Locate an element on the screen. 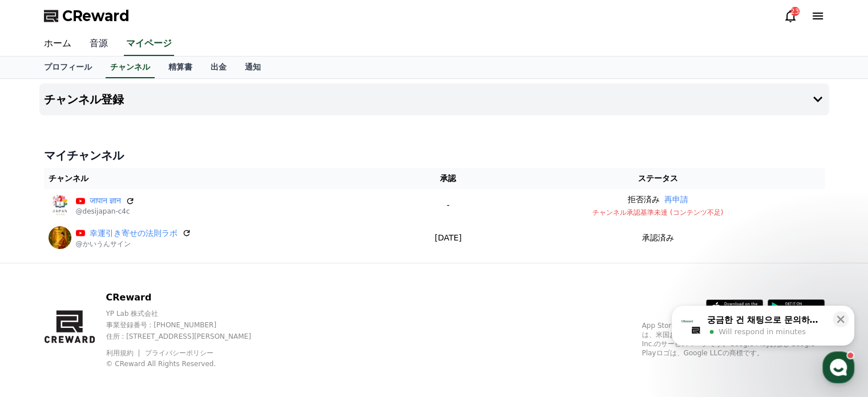 The image size is (868, 397). p: @desijapan-c4c is located at coordinates (105, 211).